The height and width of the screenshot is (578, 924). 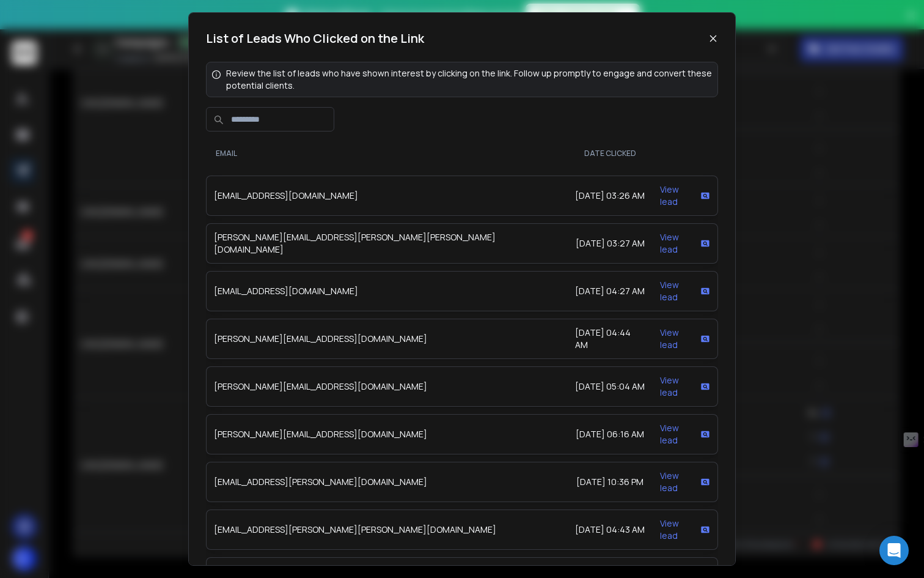 What do you see at coordinates (315, 39) in the screenshot?
I see `h1: List of Leads Who Clicked on the Link` at bounding box center [315, 39].